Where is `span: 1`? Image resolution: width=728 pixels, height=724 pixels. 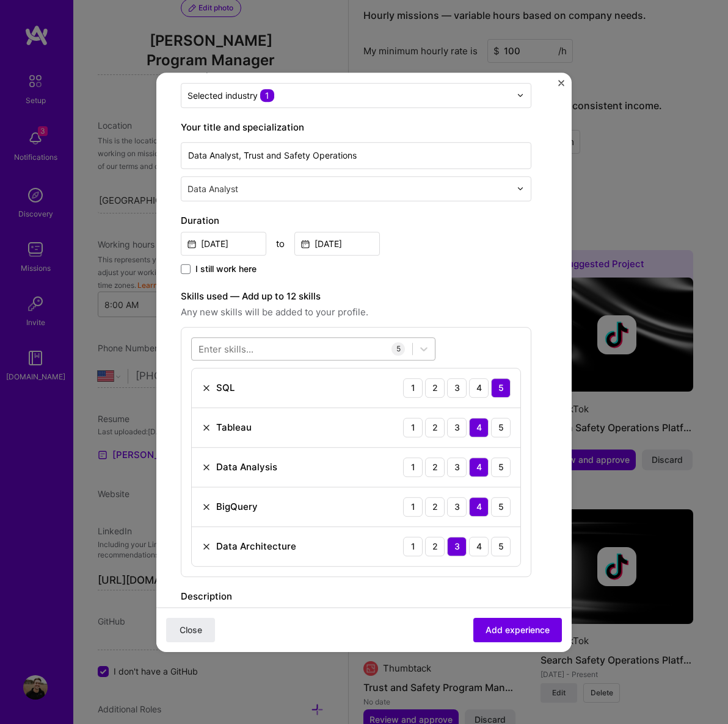 span: 1 is located at coordinates (266, 96).